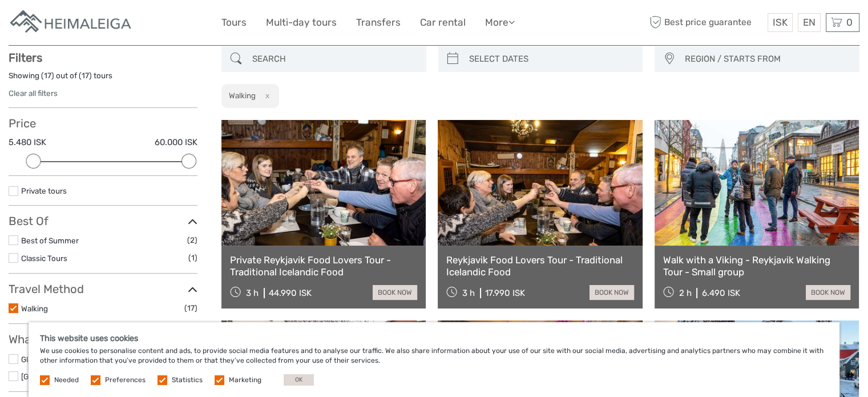  Describe the element at coordinates (540, 266) in the screenshot. I see `a: Reykjavik Food Lovers Tour - Traditional Icelandic Food` at that location.